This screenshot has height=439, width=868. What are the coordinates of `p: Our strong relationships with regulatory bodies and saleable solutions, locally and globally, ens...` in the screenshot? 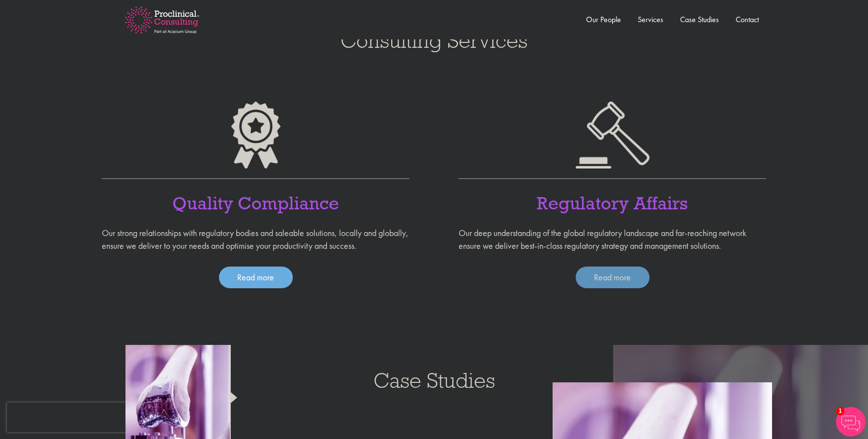 It's located at (256, 239).